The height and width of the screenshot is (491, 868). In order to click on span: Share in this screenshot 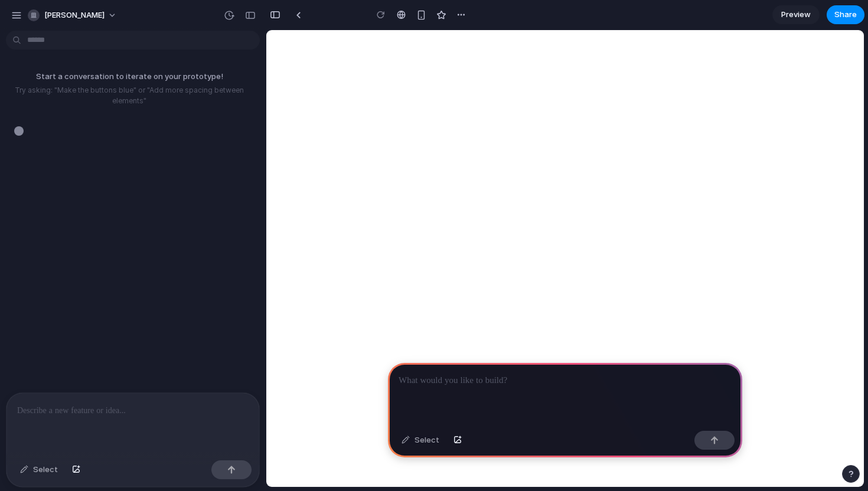, I will do `click(845, 15)`.